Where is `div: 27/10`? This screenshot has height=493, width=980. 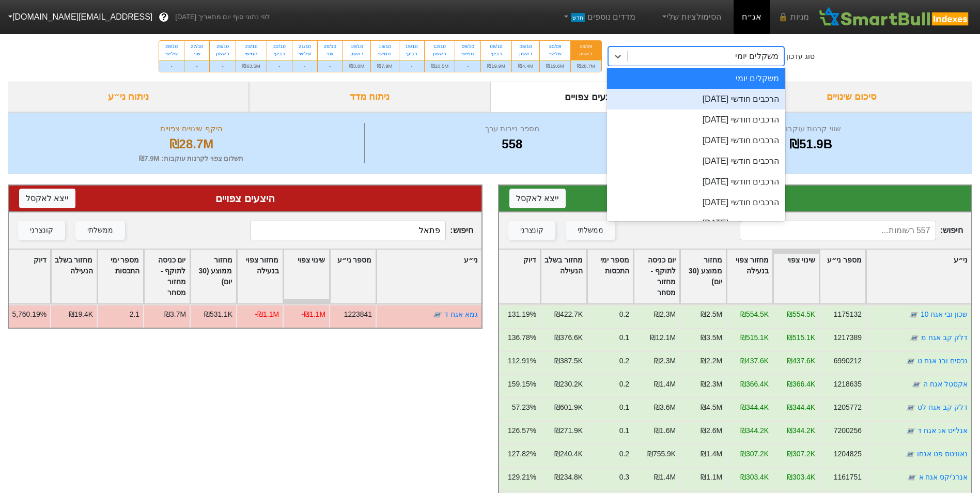
div: 27/10 is located at coordinates (197, 46).